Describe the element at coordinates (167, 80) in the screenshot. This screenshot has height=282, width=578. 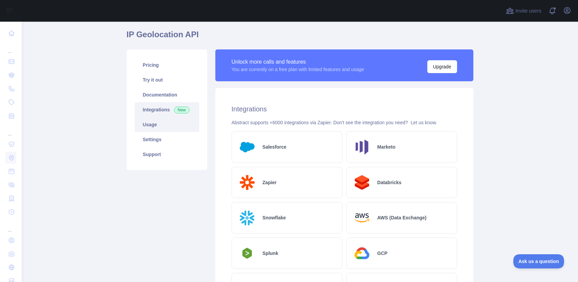
I see `a: Try it out` at that location.